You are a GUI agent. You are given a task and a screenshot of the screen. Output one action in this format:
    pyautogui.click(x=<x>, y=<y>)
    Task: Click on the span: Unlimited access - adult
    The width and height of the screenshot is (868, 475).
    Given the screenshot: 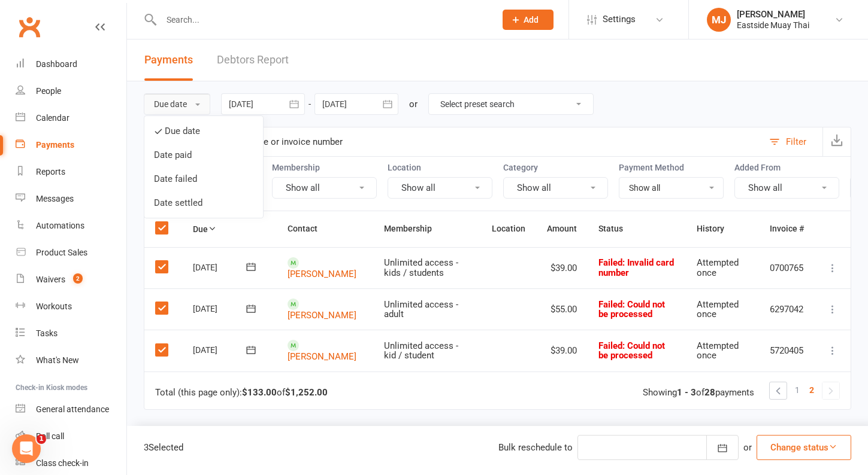 What is the action you would take?
    pyautogui.click(x=421, y=309)
    